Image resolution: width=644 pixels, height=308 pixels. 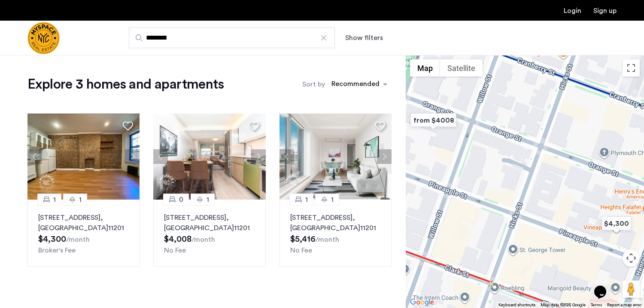 I want to click on span: $4,300, so click(x=52, y=239).